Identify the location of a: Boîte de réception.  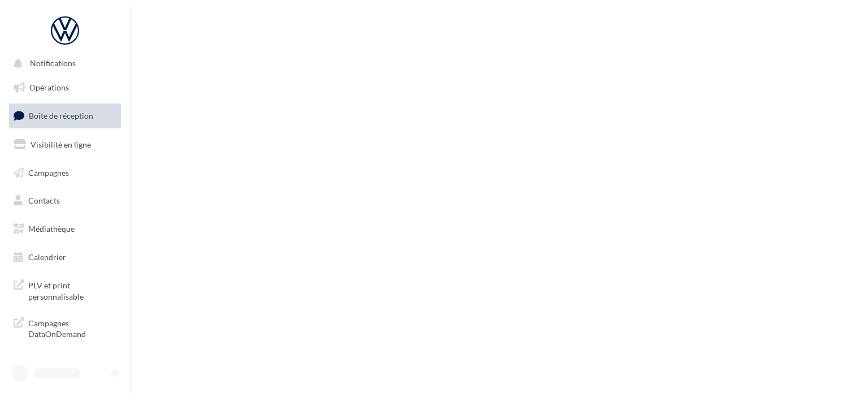
(65, 115).